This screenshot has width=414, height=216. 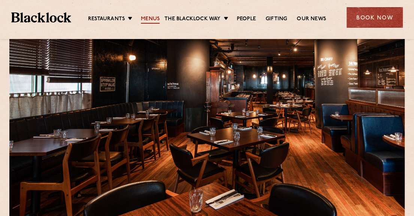 I want to click on a: Restaurants, so click(x=106, y=19).